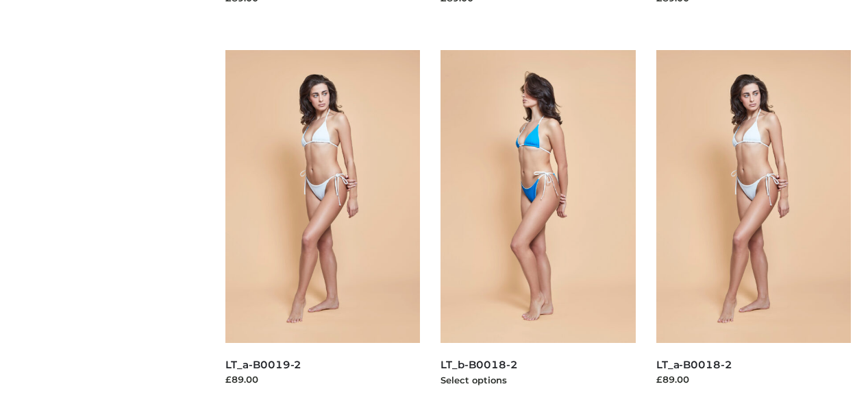 The image size is (868, 404). Describe the element at coordinates (479, 364) in the screenshot. I see `a: LT_b-B0018-2` at that location.